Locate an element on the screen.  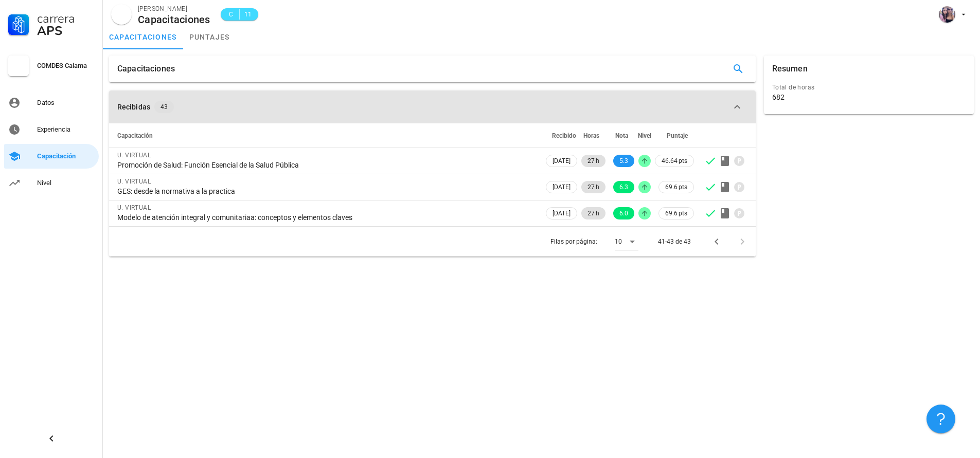
div: Experiencia is located at coordinates (65, 129).